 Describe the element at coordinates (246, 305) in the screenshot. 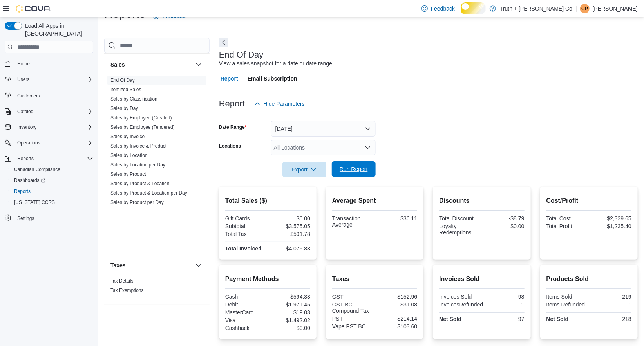

I see `div: Debit` at that location.